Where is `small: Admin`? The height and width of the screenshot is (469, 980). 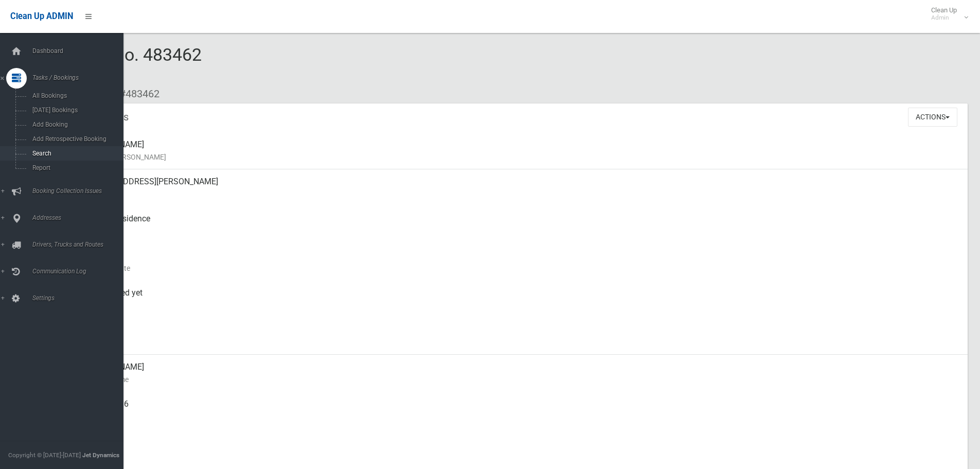
small: Admin is located at coordinates (943, 17).